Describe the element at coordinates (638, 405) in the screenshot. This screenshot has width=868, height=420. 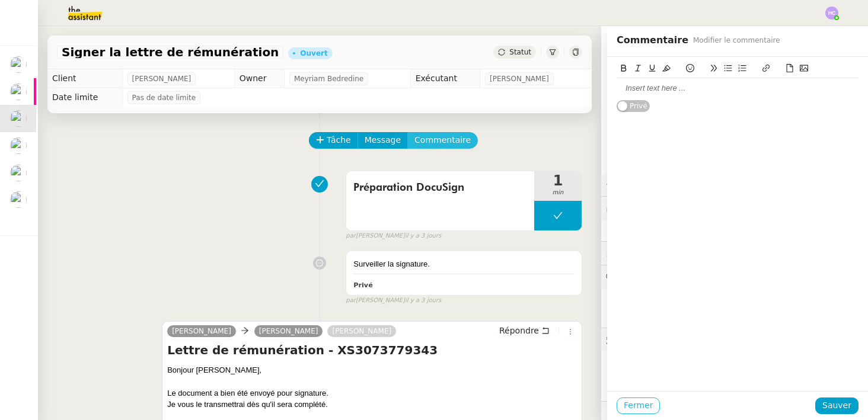
I see `span: Fermer` at that location.